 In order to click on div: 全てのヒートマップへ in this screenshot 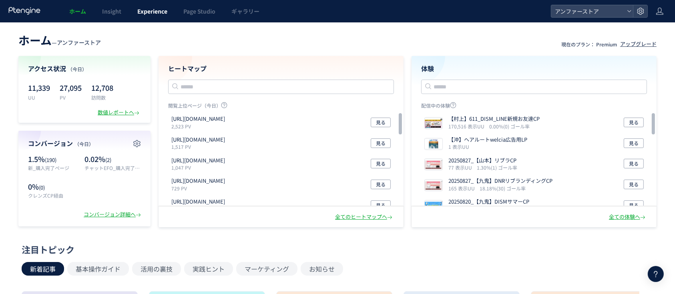, I will do `click(364, 217)`.